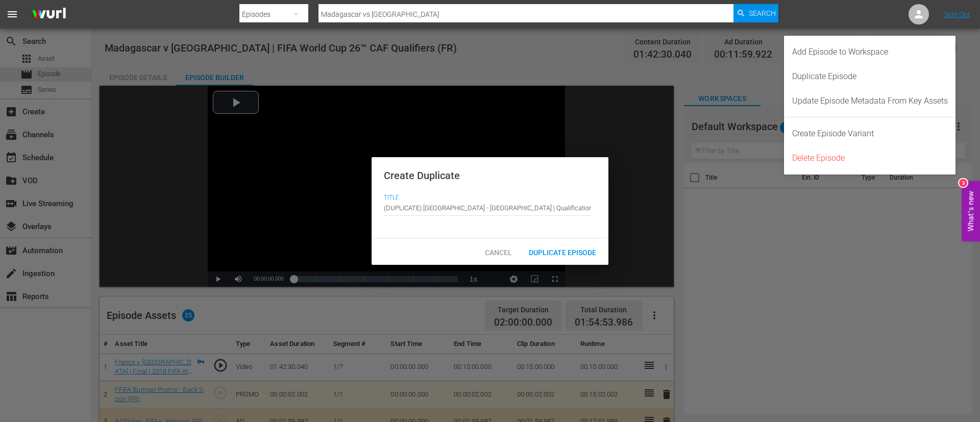 The image size is (980, 422). What do you see at coordinates (762, 13) in the screenshot?
I see `span: Search` at bounding box center [762, 13].